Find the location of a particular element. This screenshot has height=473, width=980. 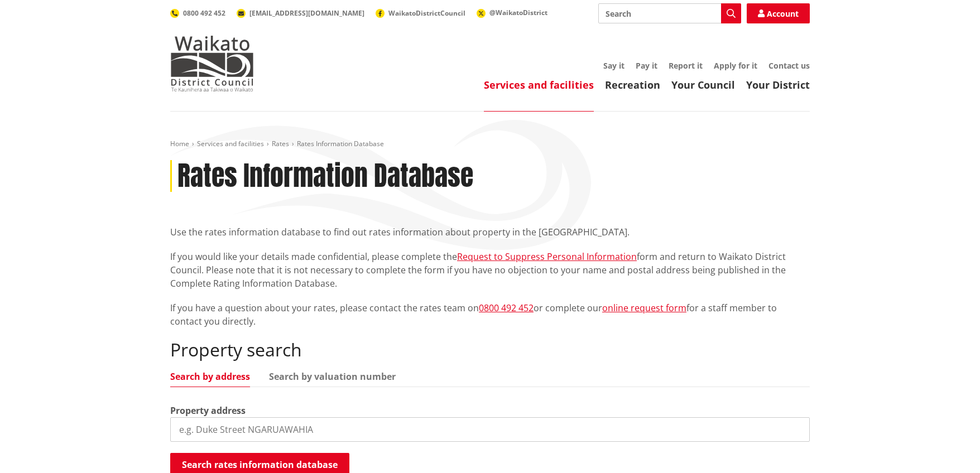

a: @WaikatoDistrict is located at coordinates (512, 12).